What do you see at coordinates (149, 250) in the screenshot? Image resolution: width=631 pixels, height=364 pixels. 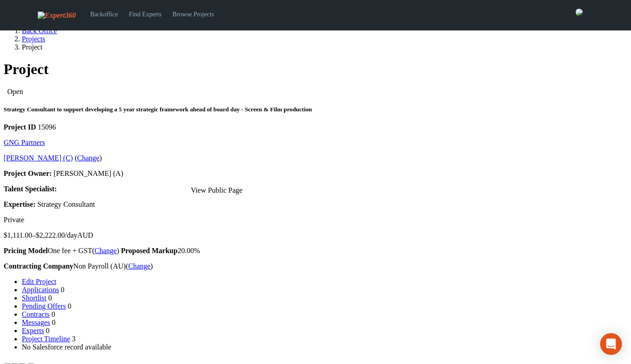 I see `strong: Proposed Markup` at bounding box center [149, 250].